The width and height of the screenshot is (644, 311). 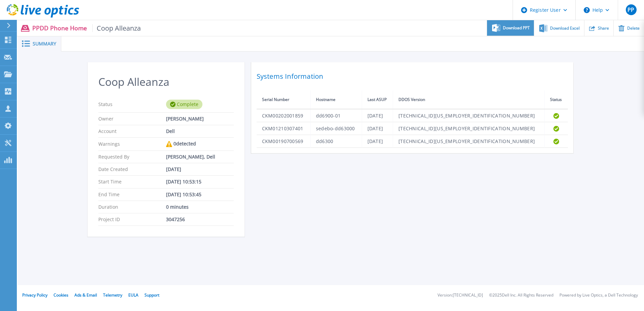 What do you see at coordinates (284, 100) in the screenshot?
I see `th: Serial Number` at bounding box center [284, 100].